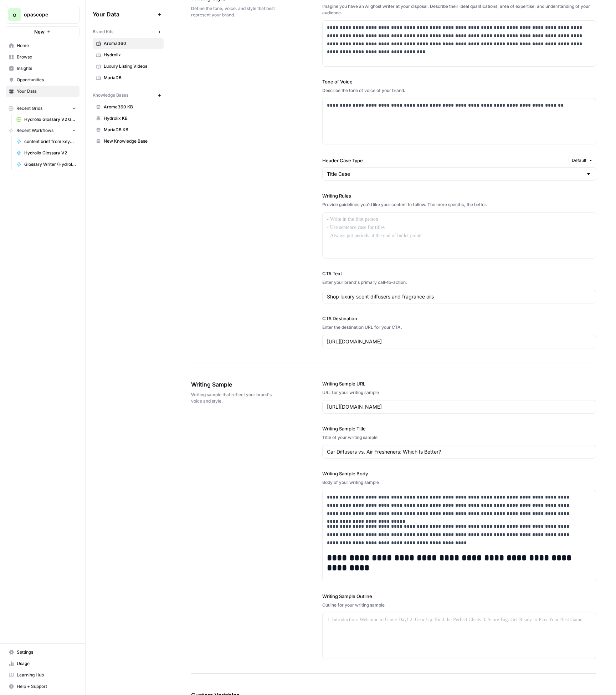 The height and width of the screenshot is (695, 616). Describe the element at coordinates (51, 120) in the screenshot. I see `span: Hydrolix Glossary V2 Grid` at that location.